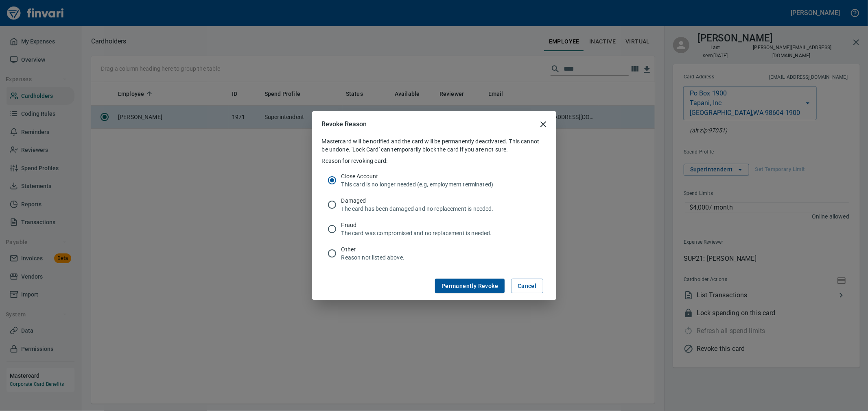 The width and height of the screenshot is (868, 411). Describe the element at coordinates (344, 124) in the screenshot. I see `h5: Revoke Reason` at that location.